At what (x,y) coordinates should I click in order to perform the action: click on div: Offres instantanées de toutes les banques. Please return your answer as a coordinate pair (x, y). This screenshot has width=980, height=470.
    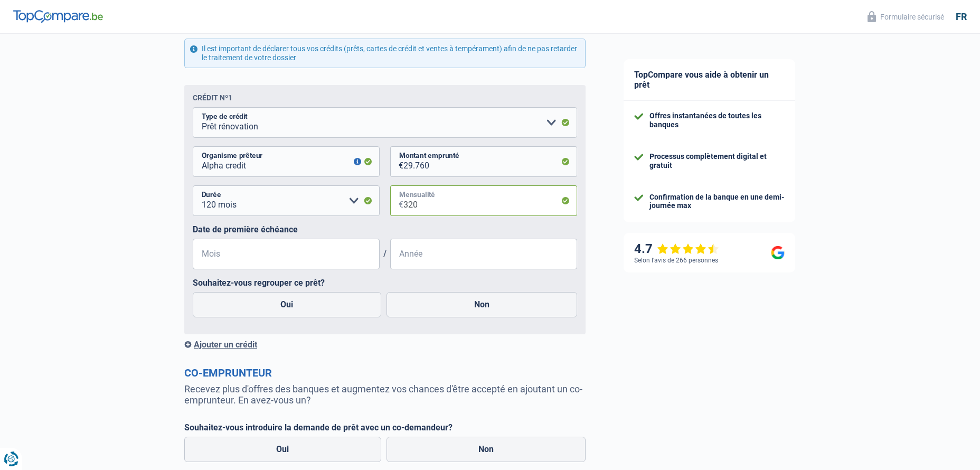
    Looking at the image, I should click on (716, 120).